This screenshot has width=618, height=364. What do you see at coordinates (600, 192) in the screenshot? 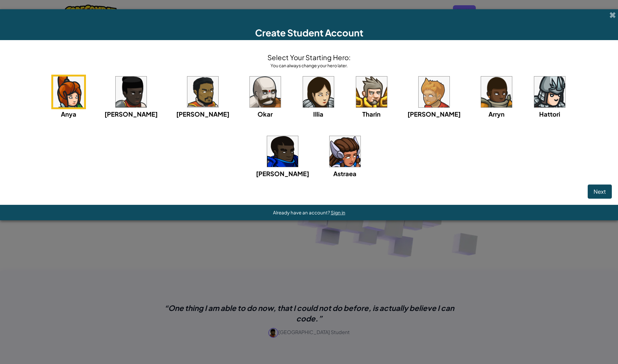
I see `button: Next` at bounding box center [600, 192].